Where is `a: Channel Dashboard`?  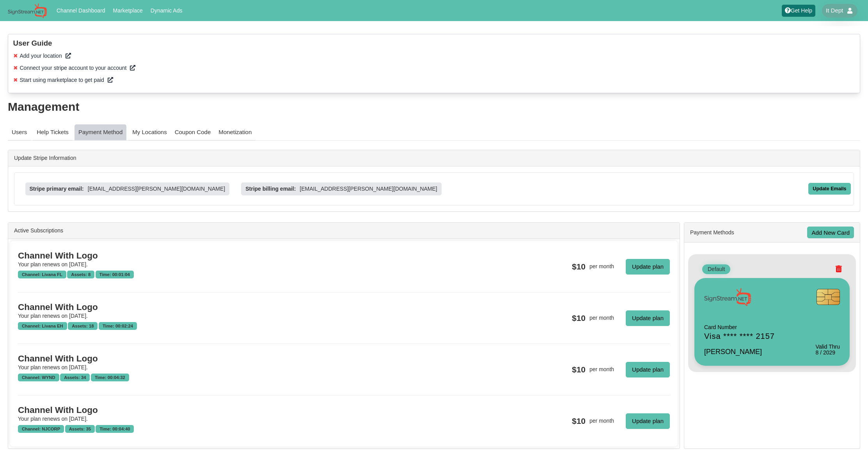
a: Channel Dashboard is located at coordinates (81, 10).